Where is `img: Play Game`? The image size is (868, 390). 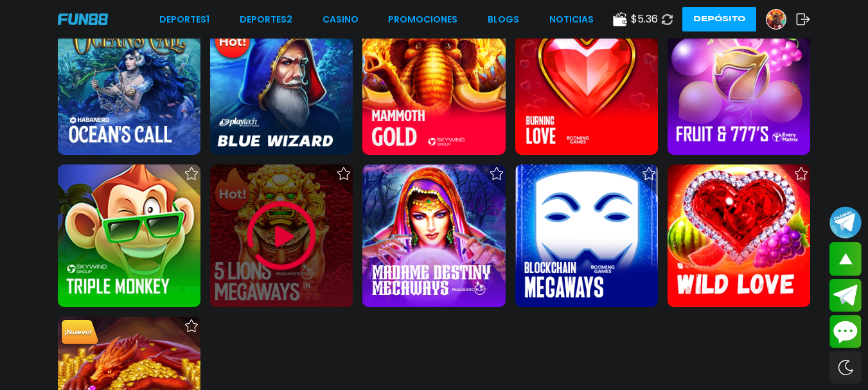
img: Play Game is located at coordinates (281, 235).